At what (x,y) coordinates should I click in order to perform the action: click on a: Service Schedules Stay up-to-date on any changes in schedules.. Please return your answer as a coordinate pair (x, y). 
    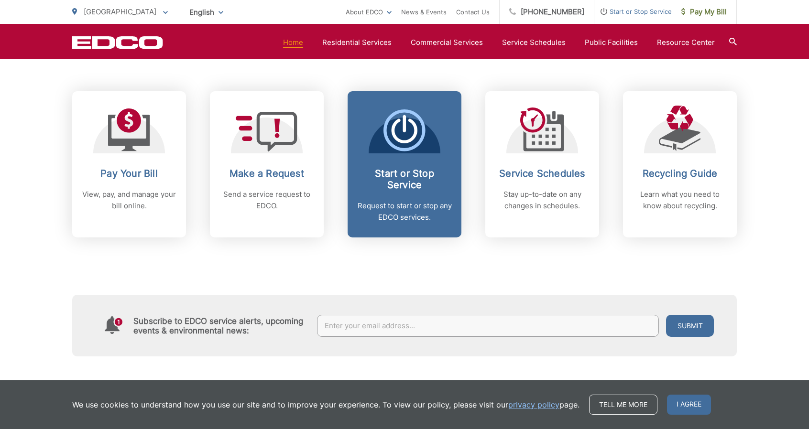
    Looking at the image, I should click on (542, 165).